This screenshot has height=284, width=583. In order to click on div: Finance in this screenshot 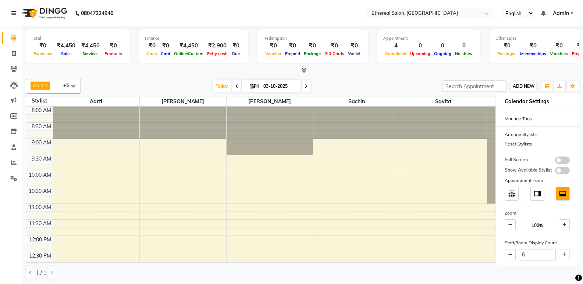, I will do `click(193, 38)`.